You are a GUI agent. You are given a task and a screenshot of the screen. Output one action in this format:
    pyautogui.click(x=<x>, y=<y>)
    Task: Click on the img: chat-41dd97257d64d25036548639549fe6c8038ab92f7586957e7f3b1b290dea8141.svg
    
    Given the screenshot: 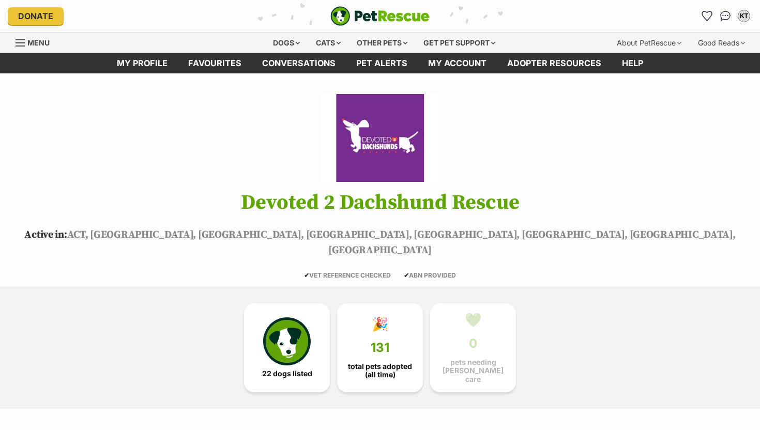 What is the action you would take?
    pyautogui.click(x=725, y=16)
    